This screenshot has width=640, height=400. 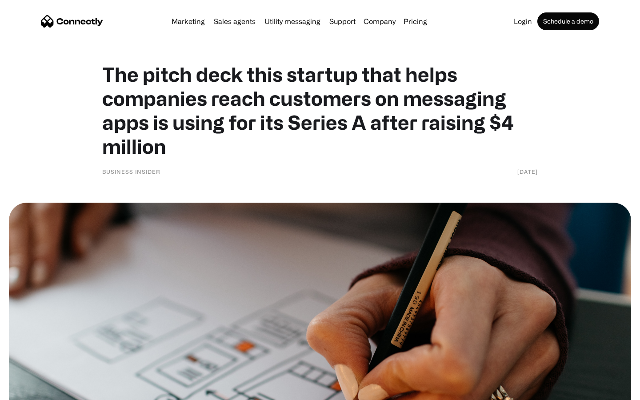 I want to click on a: Schedule a demo, so click(x=568, y=21).